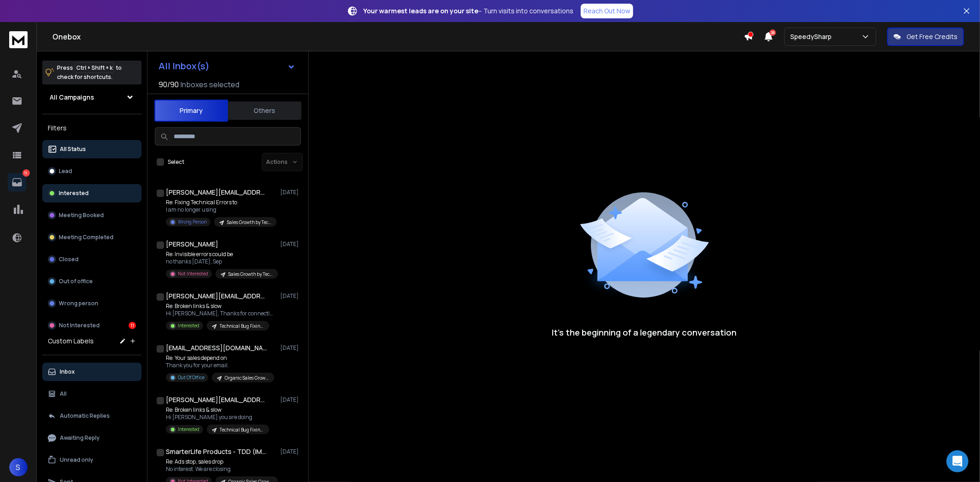 The width and height of the screenshot is (980, 482). Describe the element at coordinates (17, 182) in the screenshot. I see `a: 11` at that location.